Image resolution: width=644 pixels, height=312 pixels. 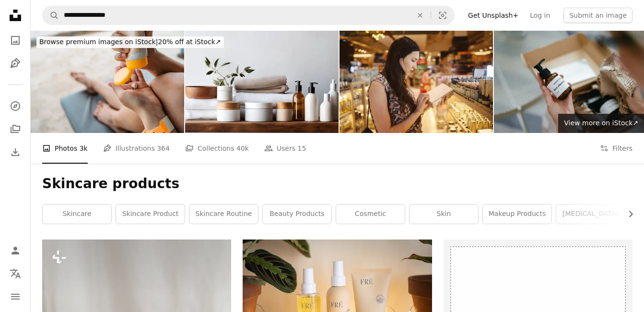 What do you see at coordinates (627, 214) in the screenshot?
I see `button: scroll list to the right` at bounding box center [627, 214].